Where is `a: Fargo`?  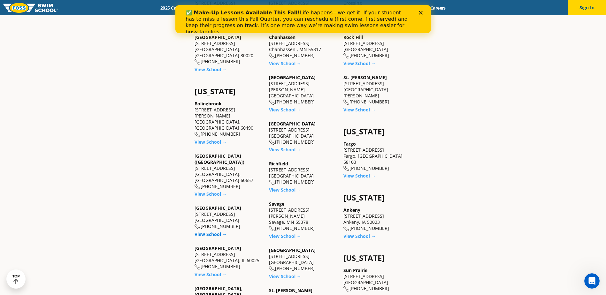 a: Fargo is located at coordinates (349, 144).